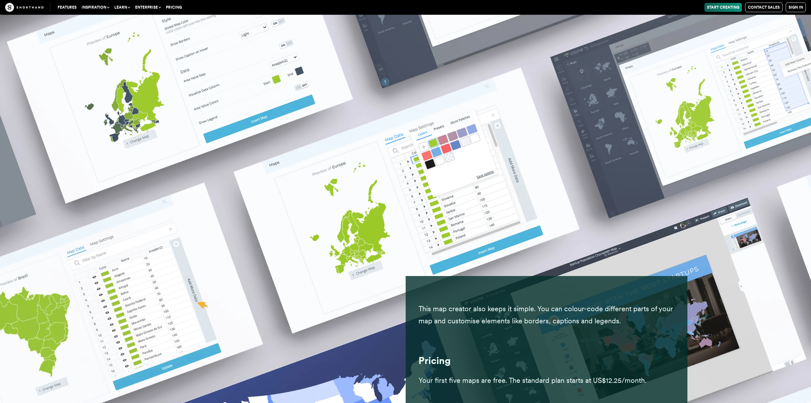 The height and width of the screenshot is (403, 811). What do you see at coordinates (122, 7) in the screenshot?
I see `button: Learn` at bounding box center [122, 7].